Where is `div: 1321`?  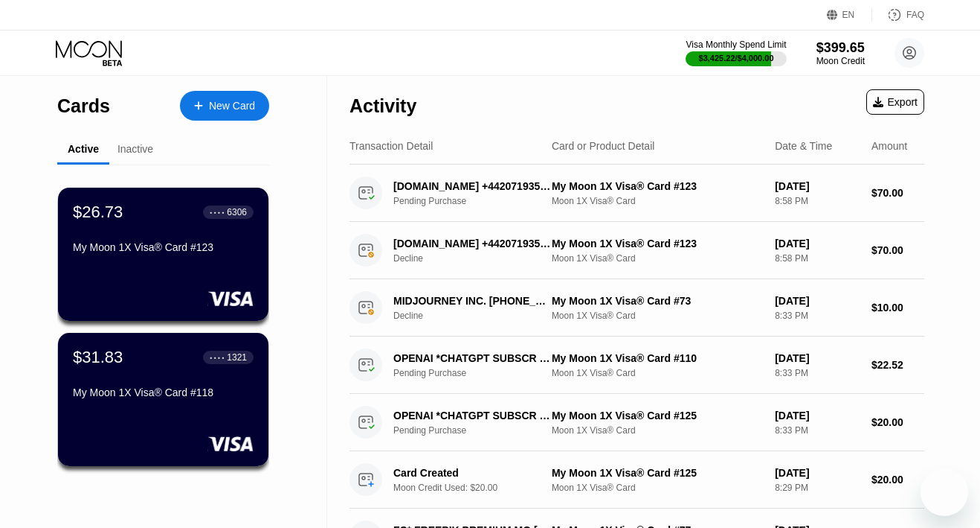 div: 1321 is located at coordinates (237, 357).